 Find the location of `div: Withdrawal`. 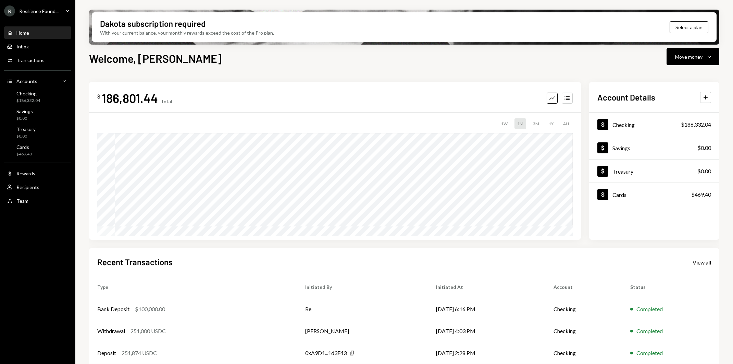

div: Withdrawal is located at coordinates (111, 331).